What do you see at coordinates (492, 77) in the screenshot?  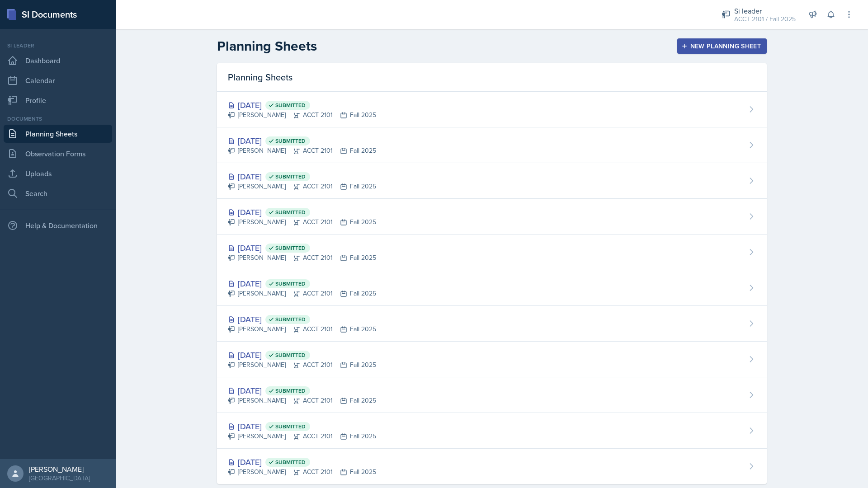 I see `div: Planning Sheets` at bounding box center [492, 77].